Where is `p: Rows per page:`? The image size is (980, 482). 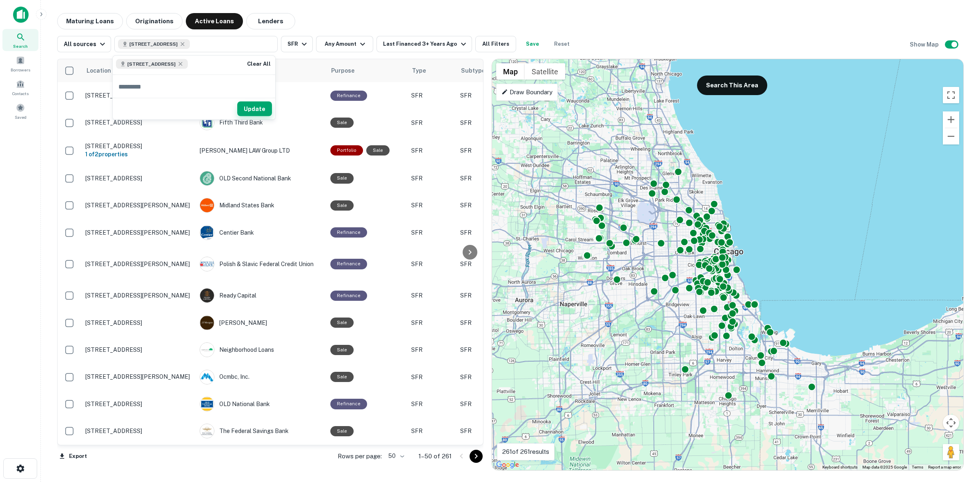
p: Rows per page: is located at coordinates (359, 457).